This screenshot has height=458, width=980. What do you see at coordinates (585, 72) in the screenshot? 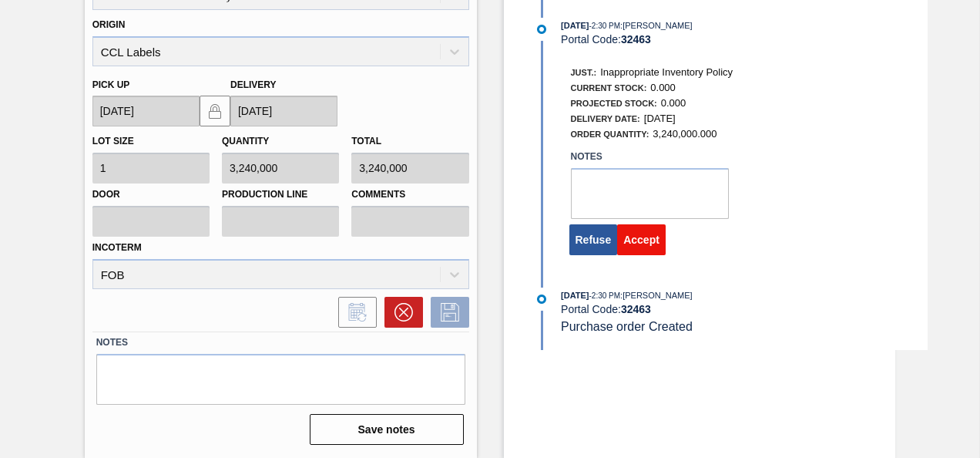
I see `span: Just.:` at bounding box center [585, 72].